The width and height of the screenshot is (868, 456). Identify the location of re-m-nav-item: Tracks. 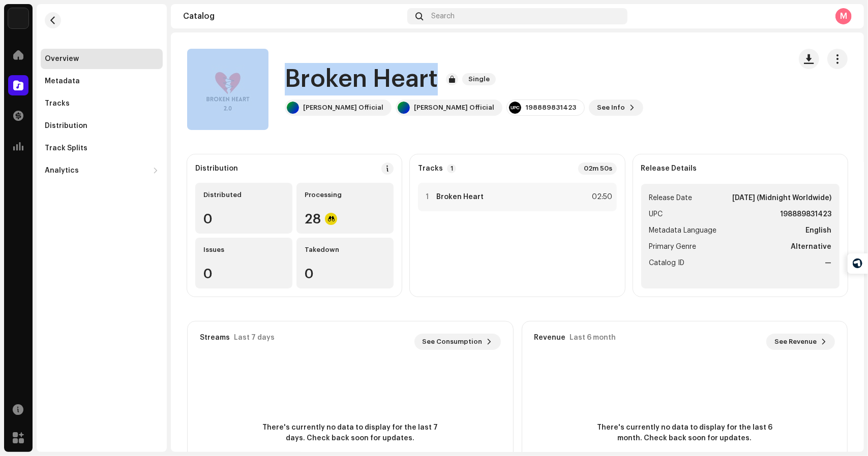
(102, 104).